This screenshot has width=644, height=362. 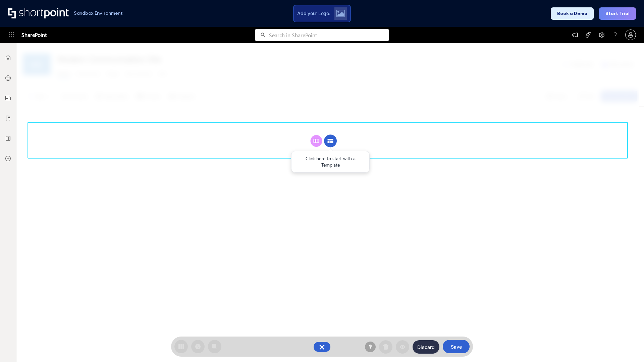 What do you see at coordinates (340, 13) in the screenshot?
I see `img: Upload logo` at bounding box center [340, 13].